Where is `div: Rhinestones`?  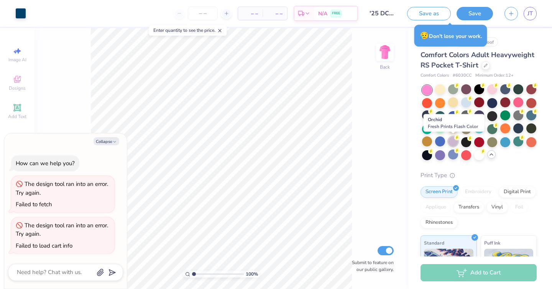
div: Rhinestones is located at coordinates (439, 223).